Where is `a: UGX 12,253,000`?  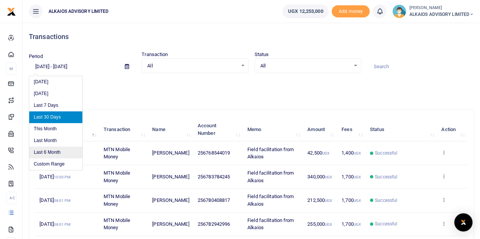 a: UGX 12,253,000 is located at coordinates (305, 11).